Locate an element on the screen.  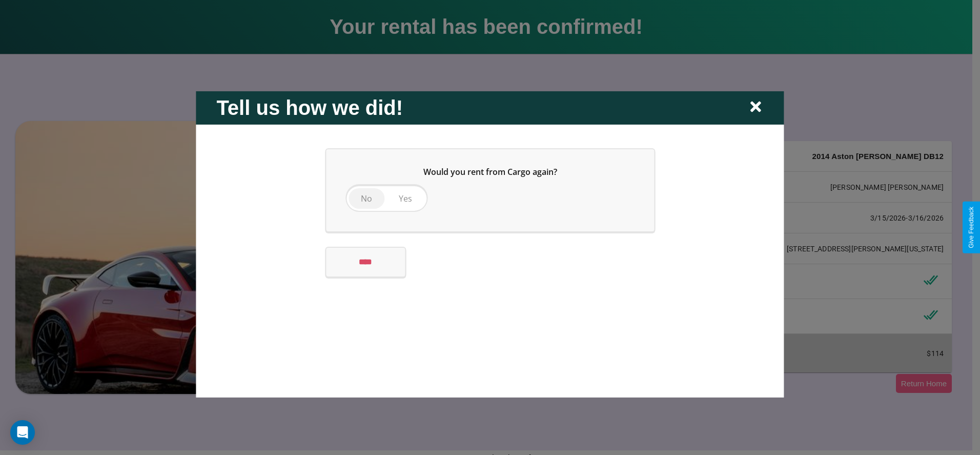
span: Would you rent from Cargo again? is located at coordinates (490, 171).